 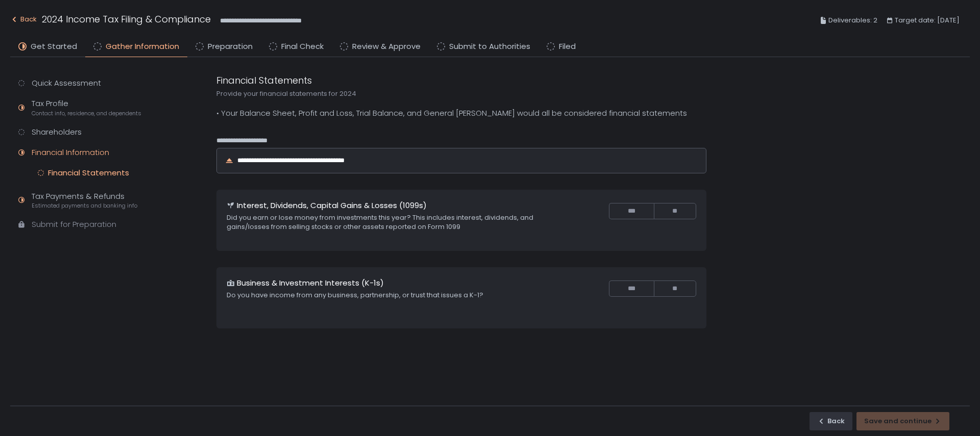 What do you see at coordinates (310, 283) in the screenshot?
I see `h1: Business & Investment Interests (K-1s)` at bounding box center [310, 283].